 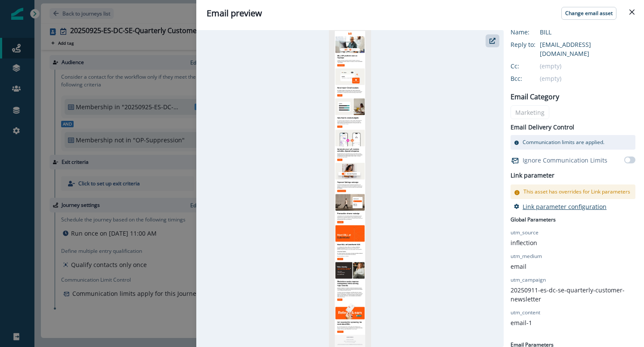 What do you see at coordinates (420, 13) in the screenshot?
I see `div: Email preview` at bounding box center [420, 13].